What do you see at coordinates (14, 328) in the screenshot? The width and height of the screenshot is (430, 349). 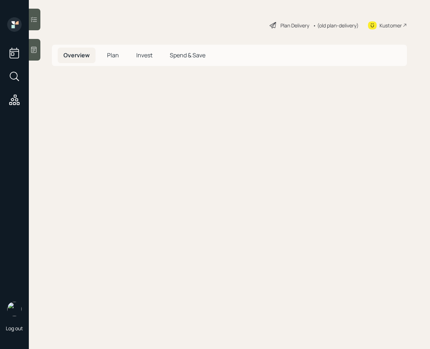 I see `div: Log out` at bounding box center [14, 328].